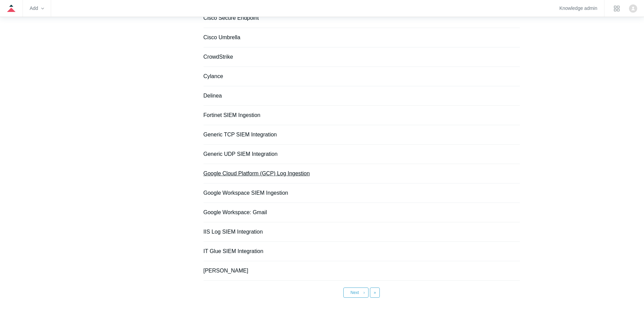 The height and width of the screenshot is (325, 644). What do you see at coordinates (241, 154) in the screenshot?
I see `a: Generic UDP SIEM Integration` at bounding box center [241, 154].